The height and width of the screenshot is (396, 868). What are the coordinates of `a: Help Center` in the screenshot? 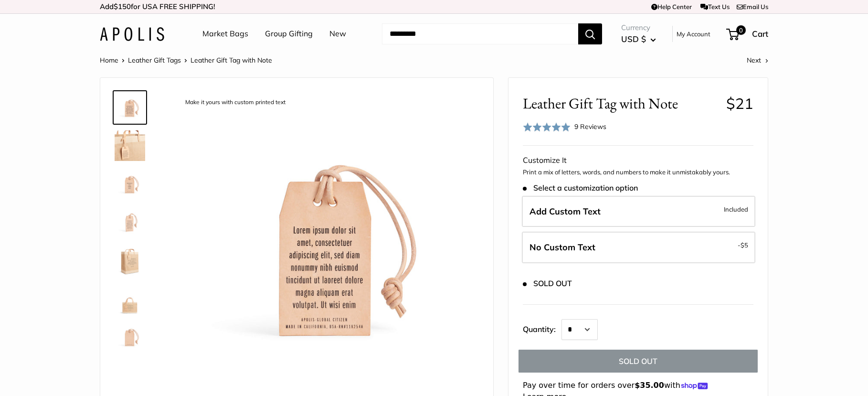 It's located at (671, 7).